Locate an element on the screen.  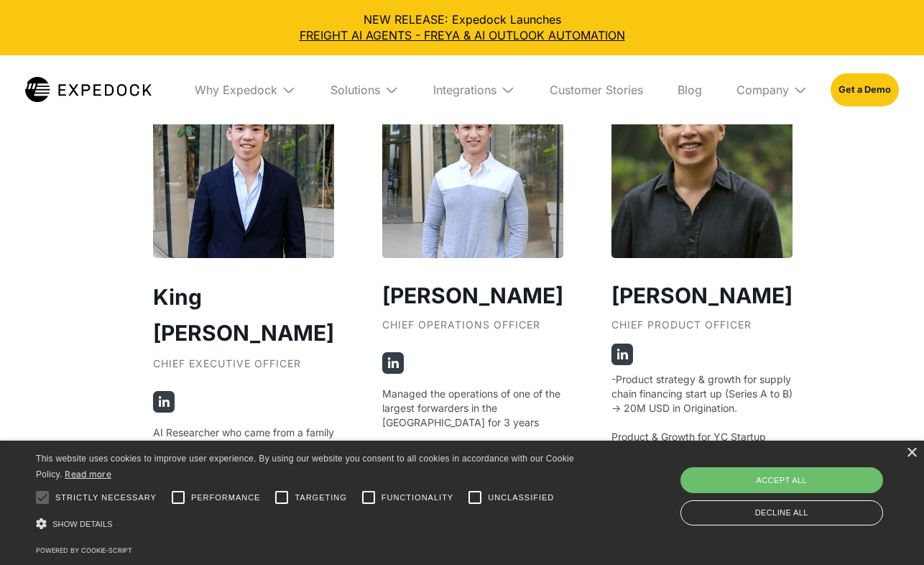
img: COO Jeff Tan is located at coordinates (472, 167).